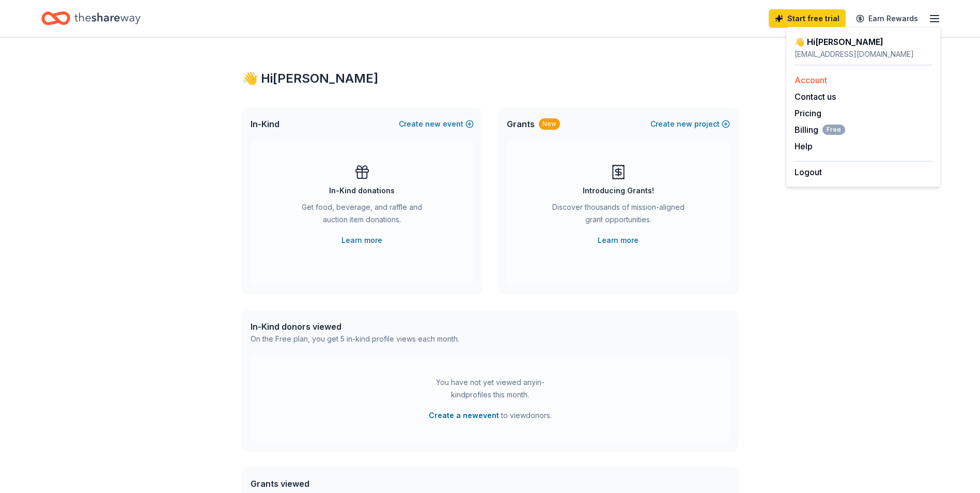 The image size is (980, 493). I want to click on div: Discover thousands of mission-aligned grant opportunities., so click(618, 216).